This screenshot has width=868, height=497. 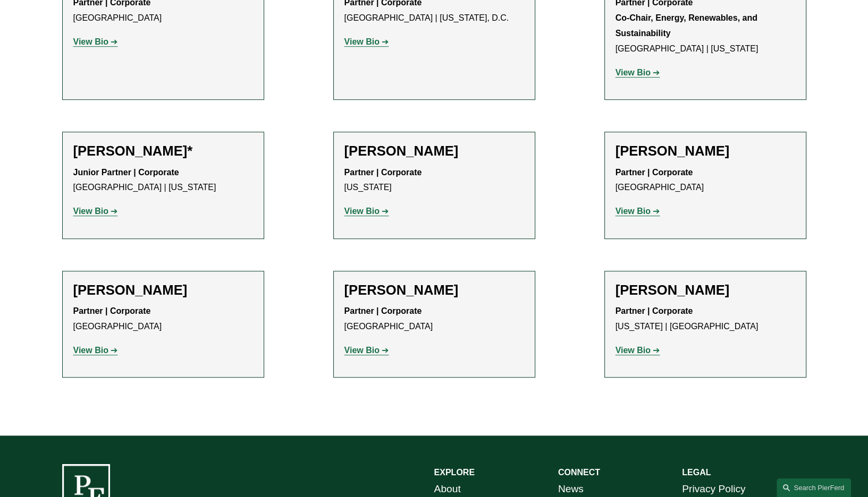 I want to click on strong: EXPLORE, so click(x=454, y=472).